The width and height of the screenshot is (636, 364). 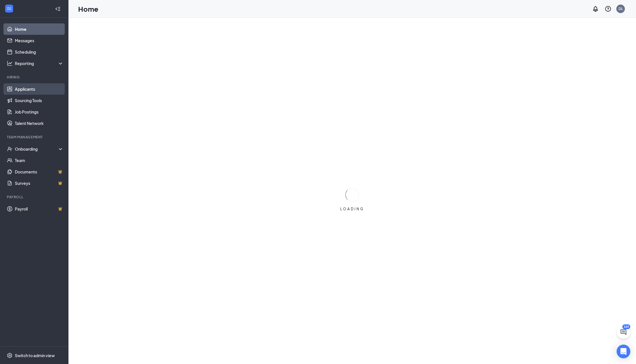 I want to click on svg: QuestionInfo, so click(x=608, y=9).